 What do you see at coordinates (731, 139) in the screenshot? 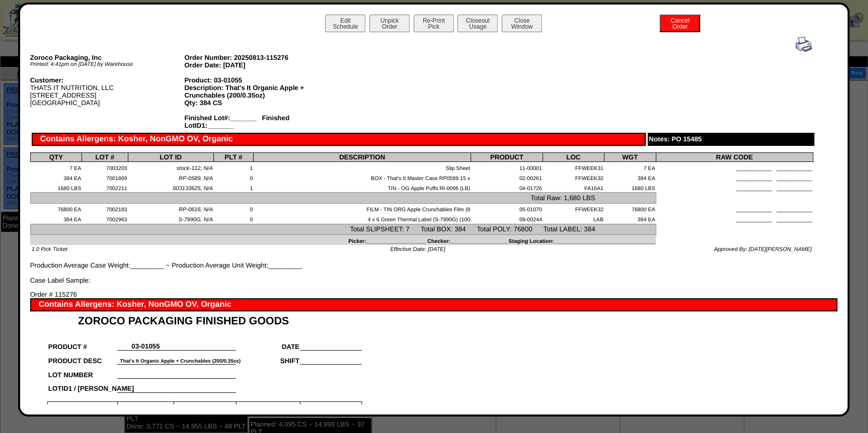
I see `div: Notes: PO 15485` at bounding box center [731, 139].